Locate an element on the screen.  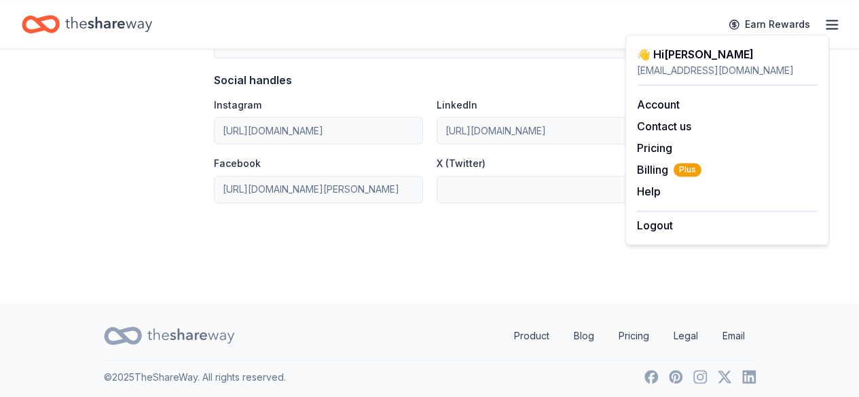
button: BillingPlus is located at coordinates (669, 170).